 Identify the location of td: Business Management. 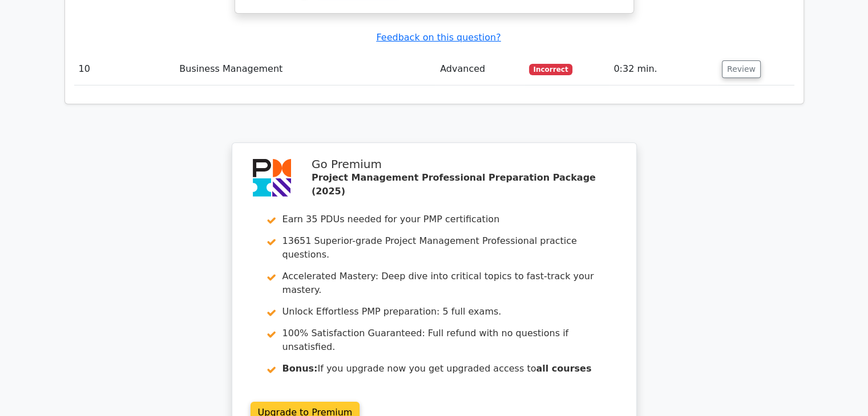
(305, 69).